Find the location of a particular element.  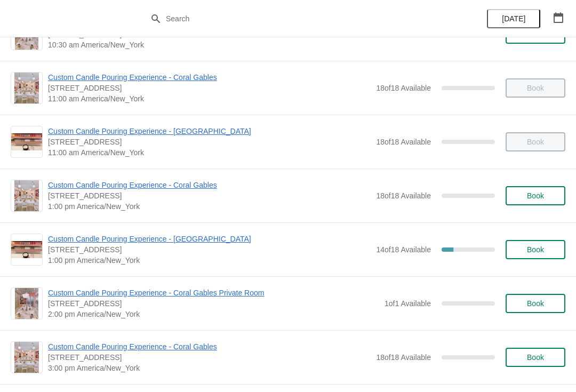

img: Custom Candle Pouring Experience - Coral Gables | 154 Giralda Avenue, Coral Gables, FL, USA | 11:... is located at coordinates (27, 88).